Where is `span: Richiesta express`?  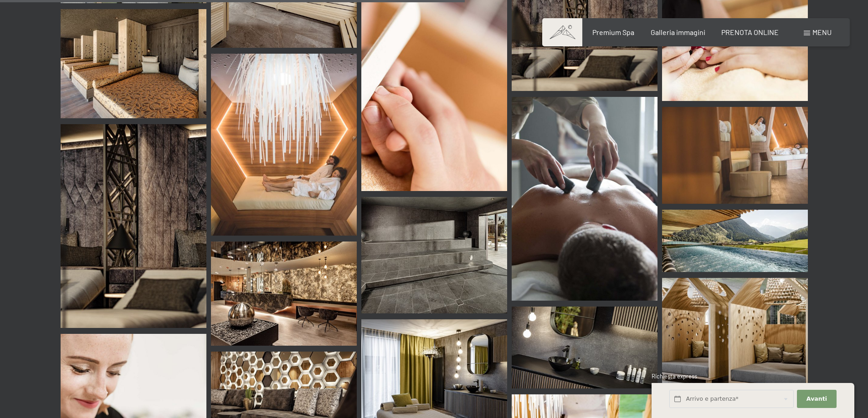 span: Richiesta express is located at coordinates (674, 376).